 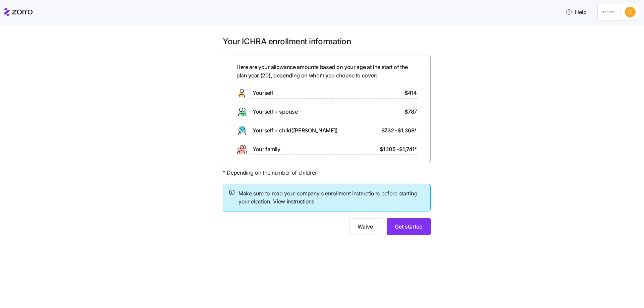 I want to click on span: Make sure to read your company's enrollment instructions before starting your election., so click(x=332, y=198).